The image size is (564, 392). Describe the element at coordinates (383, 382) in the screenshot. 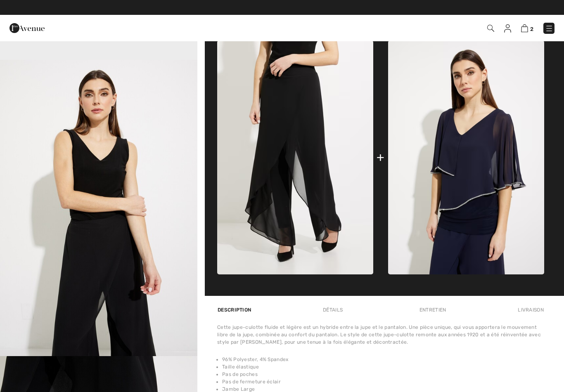

I see `li: Pas de fermeture éclair` at that location.